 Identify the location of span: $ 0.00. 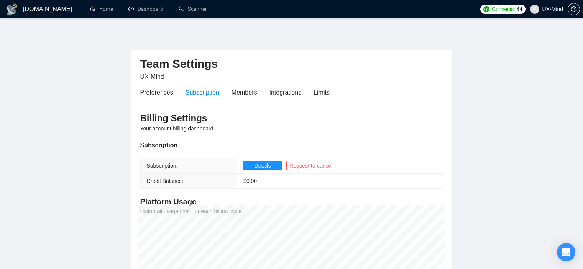
(250, 181).